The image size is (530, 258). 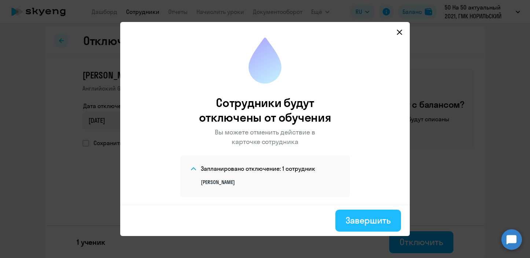 I want to click on p: Вы можете отменить действие в карточке сотрудника, so click(x=265, y=137).